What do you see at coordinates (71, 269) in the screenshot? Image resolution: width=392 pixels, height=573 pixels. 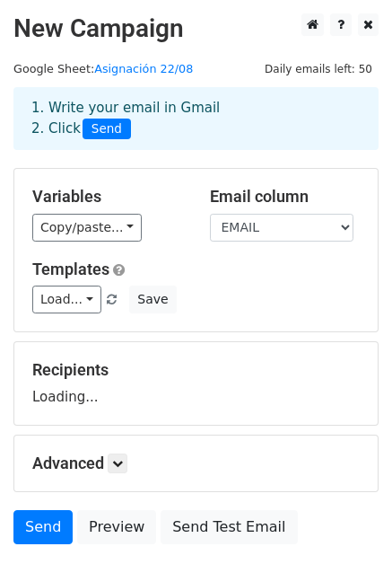 I see `a: Templates` at bounding box center [71, 269].